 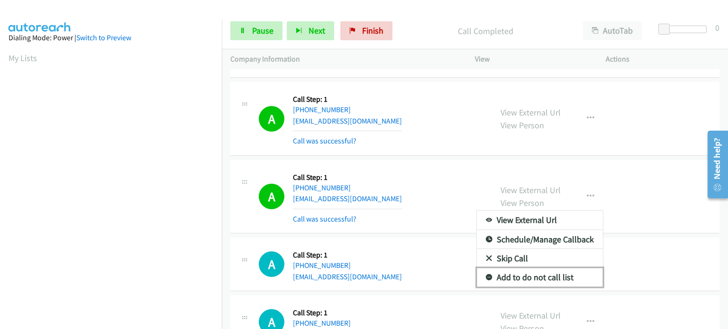 I want to click on div: The call is yet to be attempted, so click(x=271, y=264).